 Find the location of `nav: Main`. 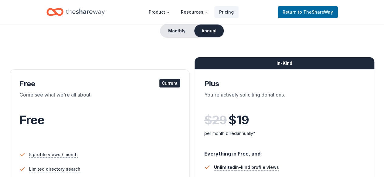

nav: Main is located at coordinates (191, 12).